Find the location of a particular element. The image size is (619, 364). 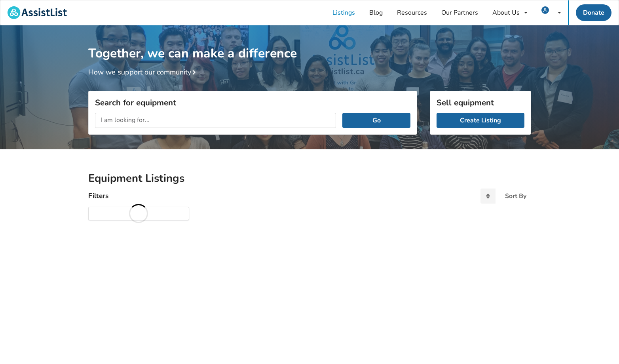

div: Sort By is located at coordinates (516, 196).